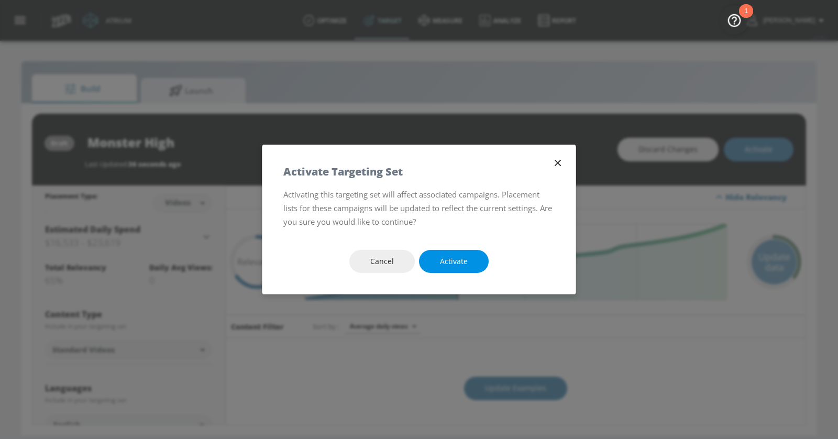 The image size is (838, 439). I want to click on button: Activate, so click(453, 261).